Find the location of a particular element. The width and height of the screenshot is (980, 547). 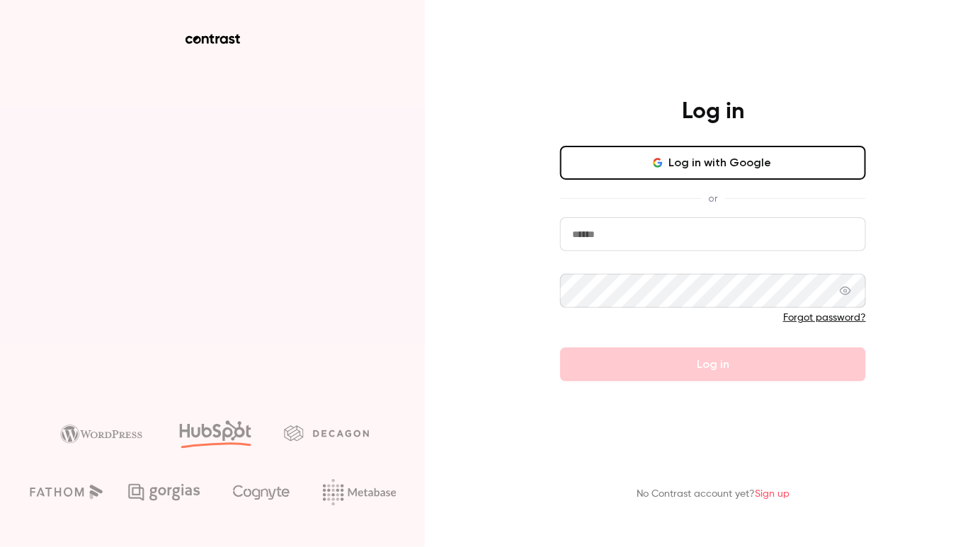

a: Sign up is located at coordinates (772, 494).